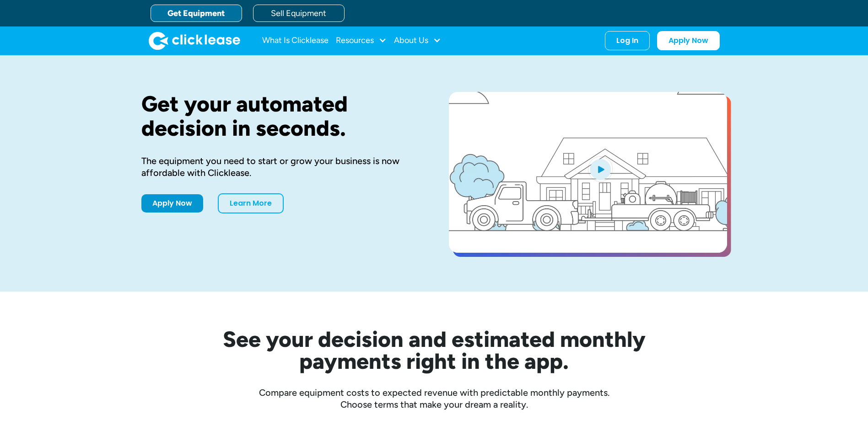 This screenshot has width=868, height=436. I want to click on a: Sell Equipment, so click(299, 13).